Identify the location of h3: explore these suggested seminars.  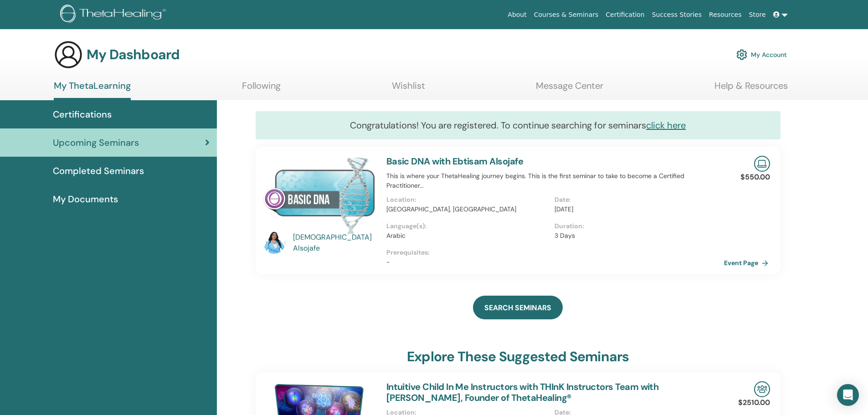
(518, 357).